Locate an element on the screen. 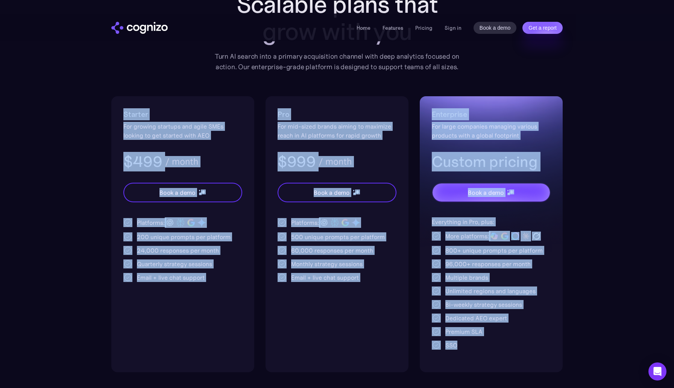  div: Monthly strategy sessions is located at coordinates (327, 264).